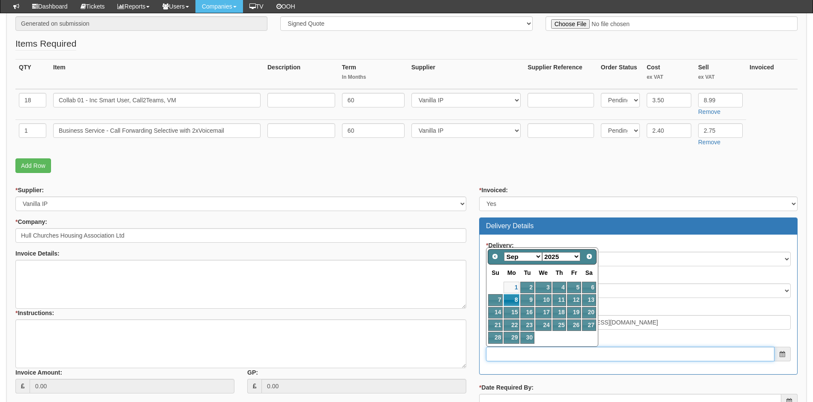  What do you see at coordinates (512, 273) in the screenshot?
I see `span: Monday` at bounding box center [512, 273].